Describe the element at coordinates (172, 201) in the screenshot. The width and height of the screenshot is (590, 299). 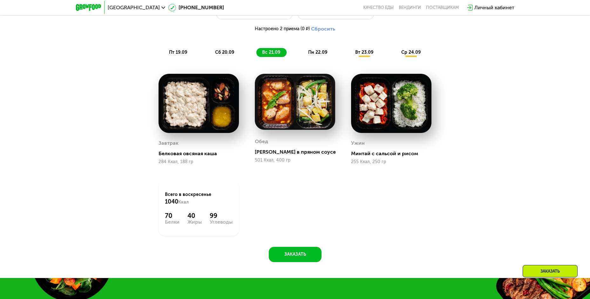
I see `span: 1040` at that location.